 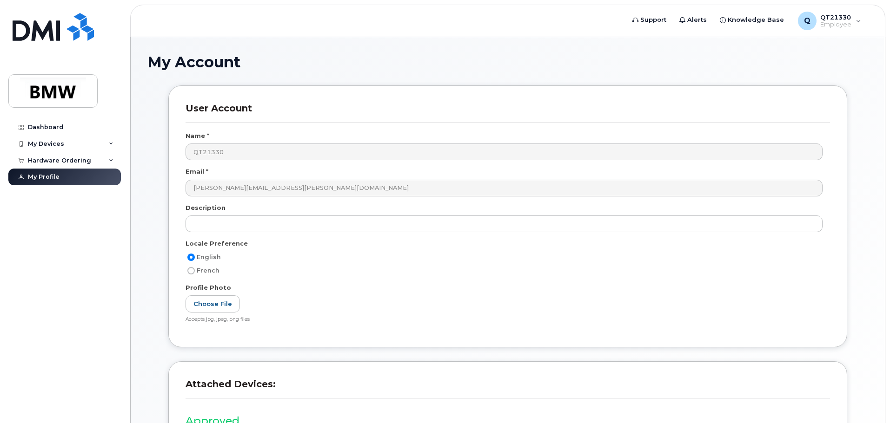 I want to click on span: French, so click(x=208, y=270).